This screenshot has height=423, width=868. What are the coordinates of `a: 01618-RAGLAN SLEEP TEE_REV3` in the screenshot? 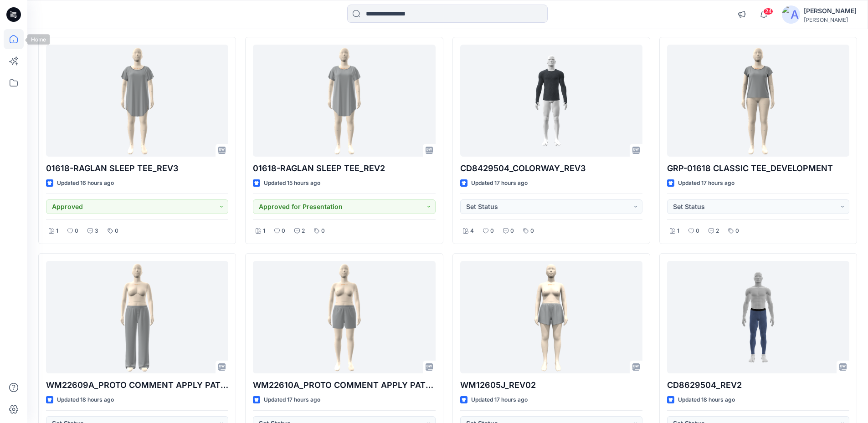 It's located at (137, 100).